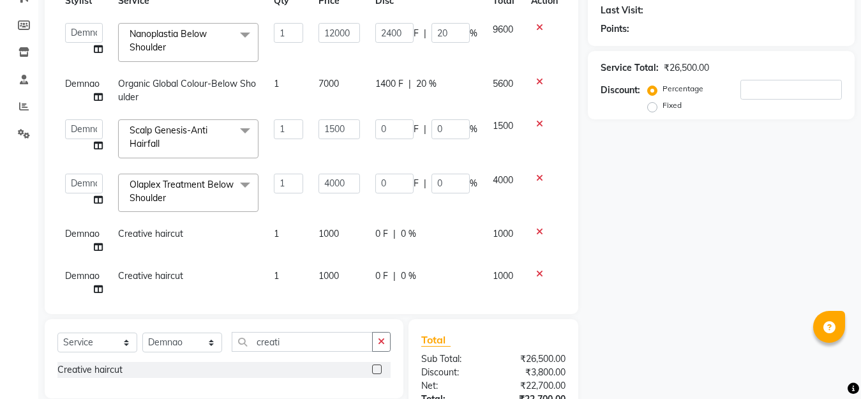 The height and width of the screenshot is (399, 861). What do you see at coordinates (534, 372) in the screenshot?
I see `div: ₹3,800.00` at bounding box center [534, 372].